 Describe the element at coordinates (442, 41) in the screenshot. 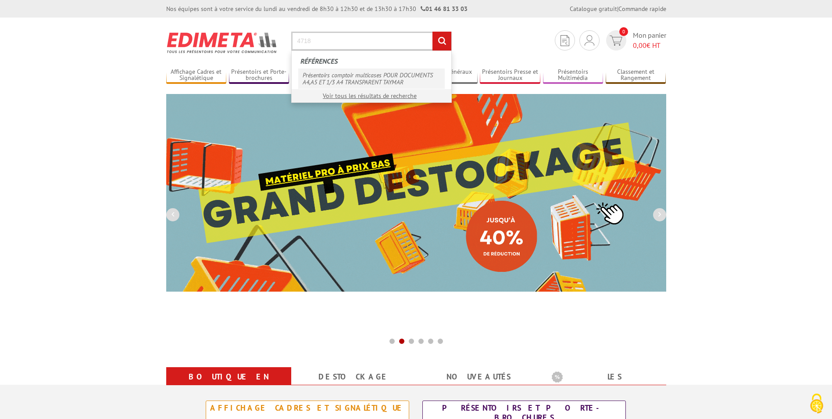

I see `input: rechercher` at that location.